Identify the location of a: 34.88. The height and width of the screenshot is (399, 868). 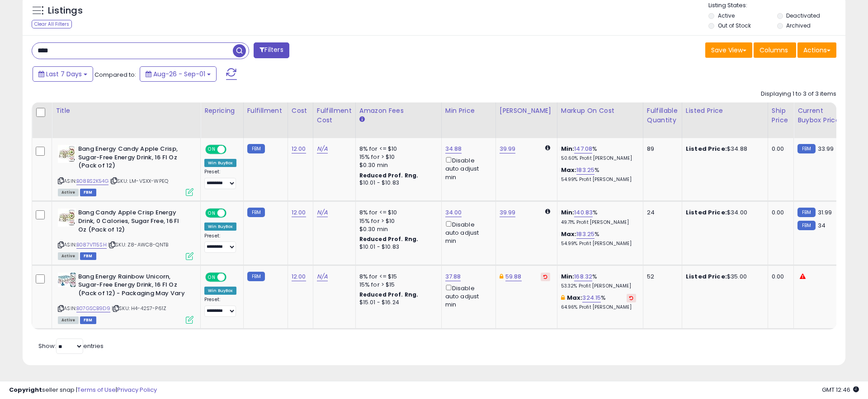
(453, 149).